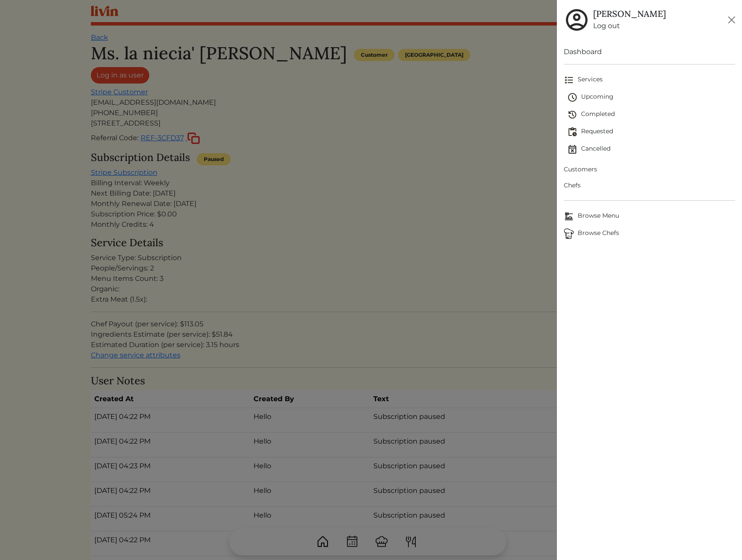 The width and height of the screenshot is (742, 560). I want to click on a: ChefsBrowse Chefs, so click(649, 234).